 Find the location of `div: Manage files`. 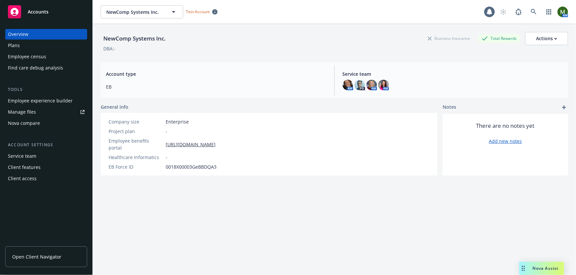

div: Manage files is located at coordinates (22, 112).